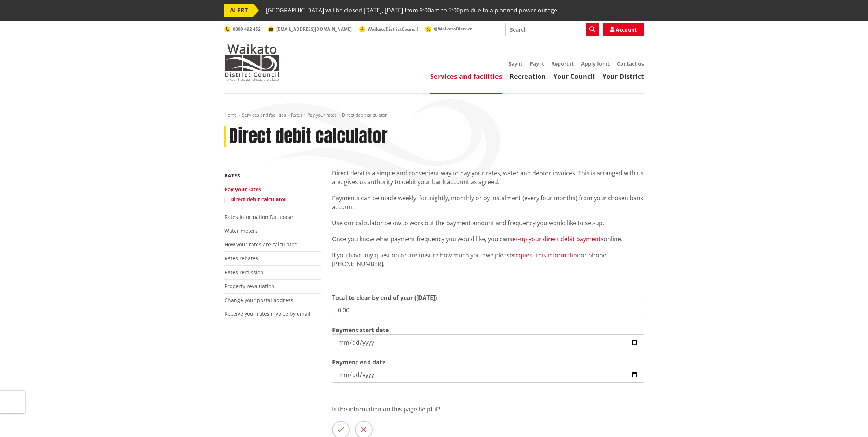 The width and height of the screenshot is (868, 437). Describe the element at coordinates (556, 238) in the screenshot. I see `a: set-up your direct debit payments` at that location.